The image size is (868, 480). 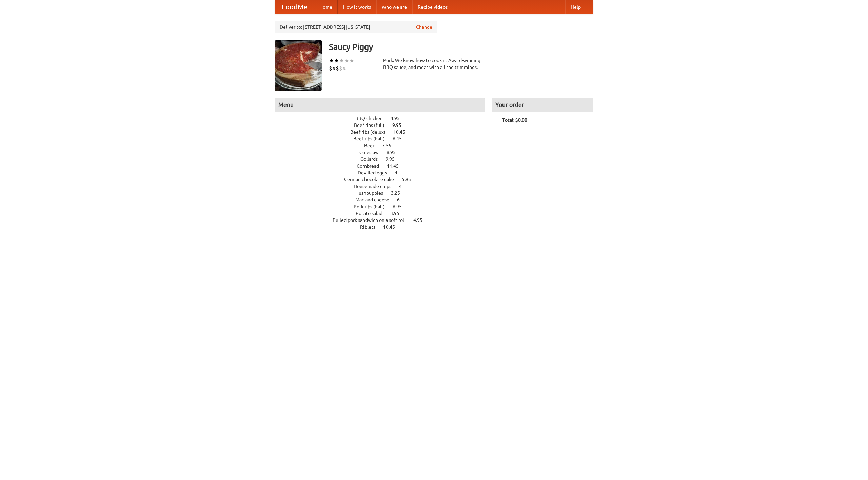 What do you see at coordinates (398, 214) in the screenshot?
I see `span: 3.95` at bounding box center [398, 214].